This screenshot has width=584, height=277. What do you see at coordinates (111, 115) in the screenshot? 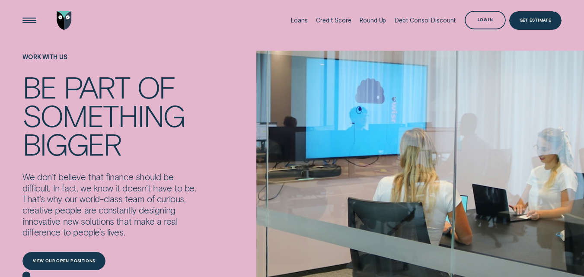
I see `h4: Be part of something bigger` at bounding box center [111, 115].